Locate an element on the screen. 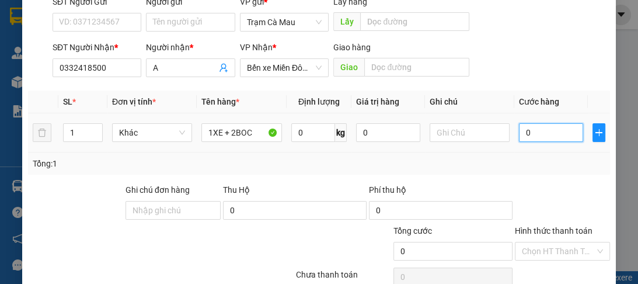 This screenshot has height=284, width=638. span: plus is located at coordinates (599, 132).